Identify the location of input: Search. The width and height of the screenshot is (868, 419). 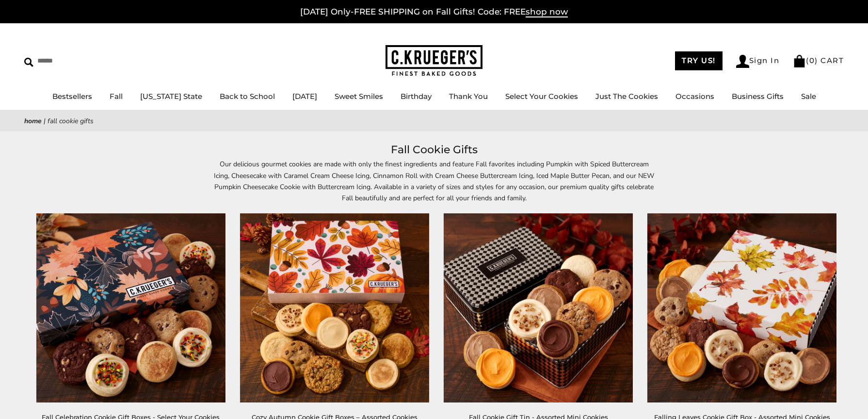
(82, 60).